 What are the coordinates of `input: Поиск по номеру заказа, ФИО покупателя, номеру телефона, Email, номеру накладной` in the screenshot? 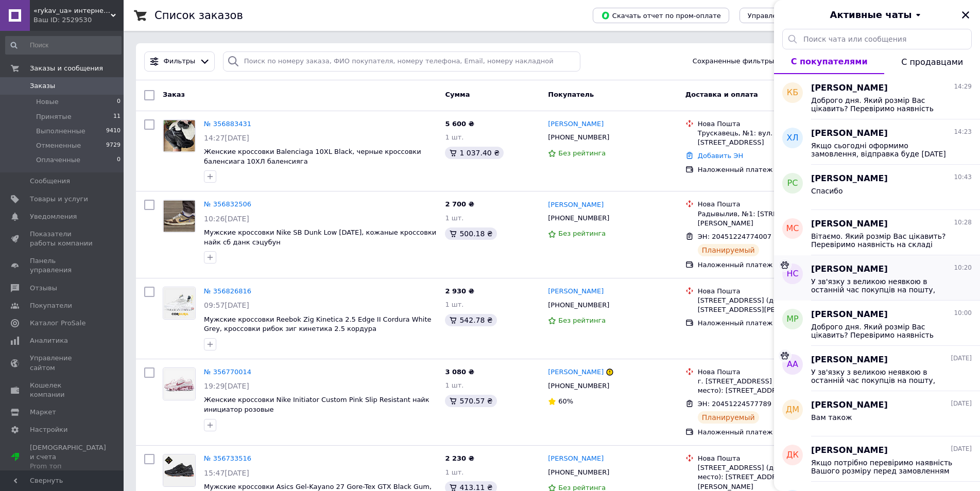 It's located at (402, 61).